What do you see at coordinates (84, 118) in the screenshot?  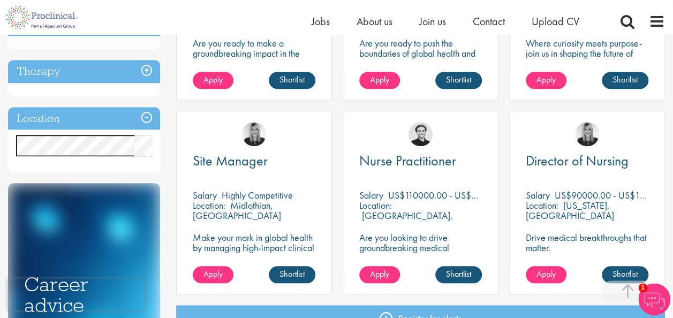 I see `h3: Location` at bounding box center [84, 118].